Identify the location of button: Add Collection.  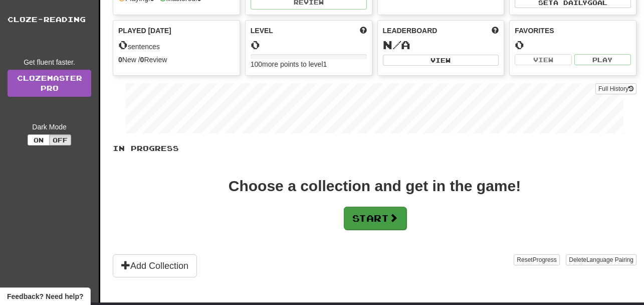
(155, 266).